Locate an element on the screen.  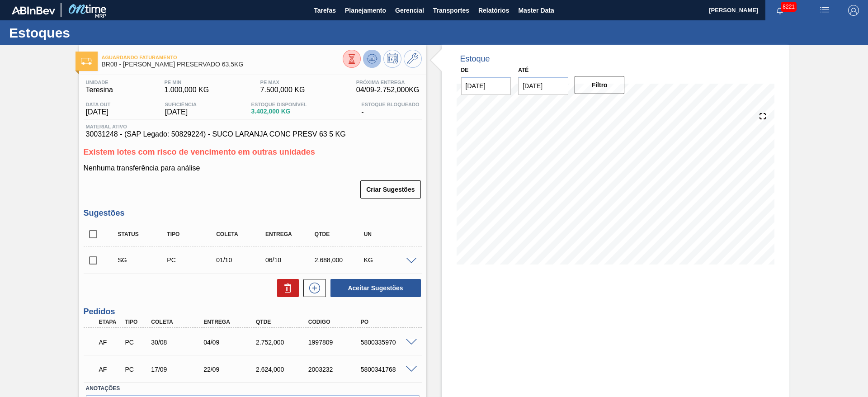
div: 2.688,000 is located at coordinates (340, 260).